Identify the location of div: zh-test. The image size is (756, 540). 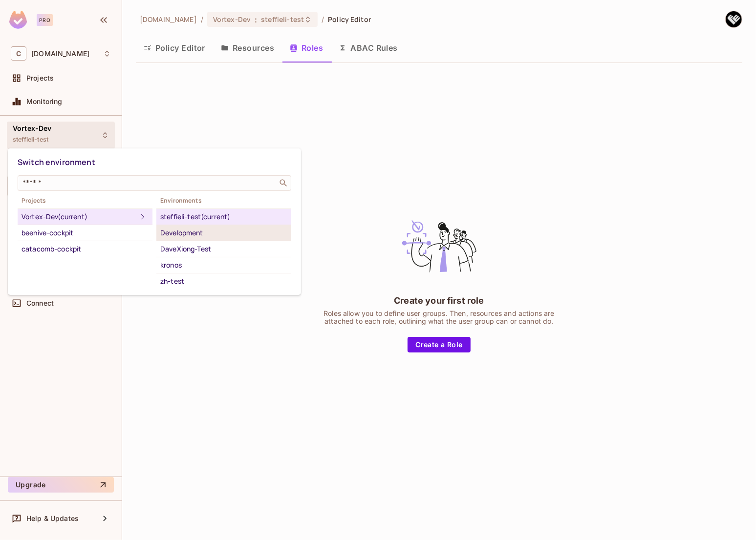
(224, 281).